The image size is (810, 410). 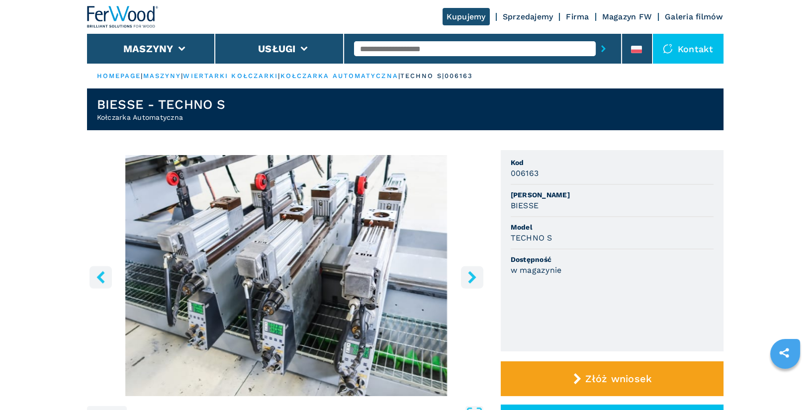 What do you see at coordinates (528, 16) in the screenshot?
I see `a: Sprzedajemy` at bounding box center [528, 16].